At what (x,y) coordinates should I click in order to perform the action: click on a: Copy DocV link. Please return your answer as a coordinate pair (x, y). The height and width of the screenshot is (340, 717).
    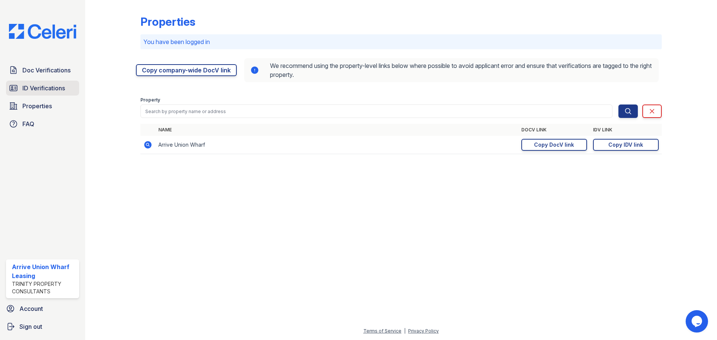
    Looking at the image, I should click on (554, 145).